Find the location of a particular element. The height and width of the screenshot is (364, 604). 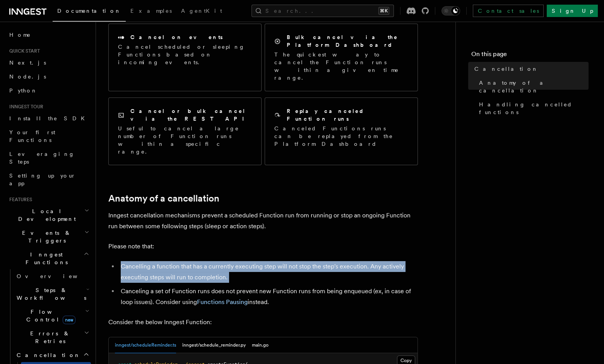

p: Inngest cancellation mechanisms prevent a scheduled Function run from running or stop an ongoing ... is located at coordinates (263, 221).